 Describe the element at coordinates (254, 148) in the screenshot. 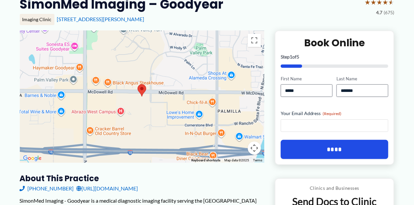

I see `button: Map camera controls` at that location.